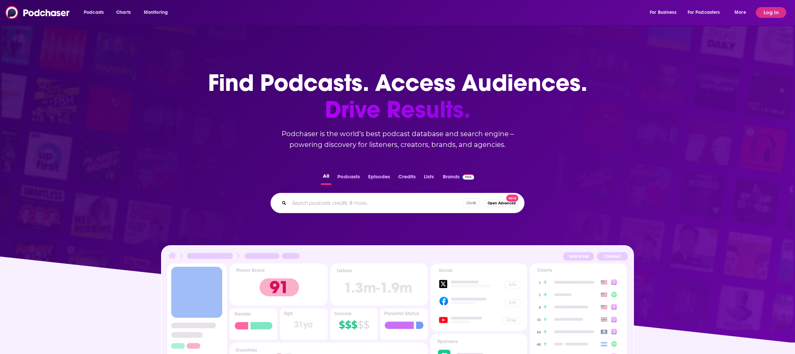 This screenshot has height=354, width=795. I want to click on img: Podcast Insights Age, so click(304, 324).